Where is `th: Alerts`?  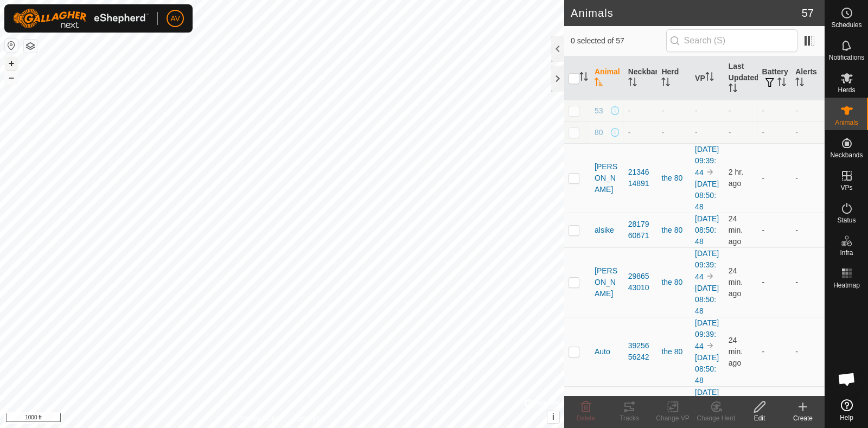
th: Alerts is located at coordinates (808, 78).